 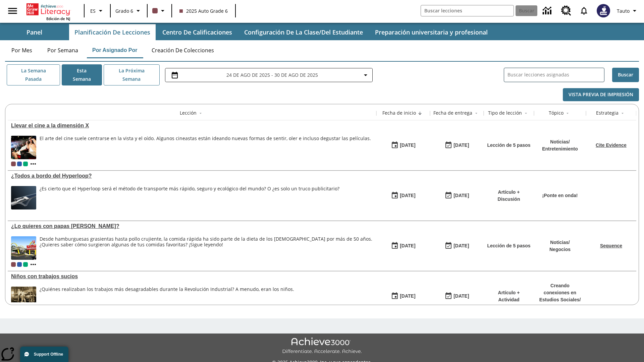 What do you see at coordinates (403, 297) in the screenshot?
I see `button: 07/11/25: Primer día en que estuvo disponible la lección` at bounding box center [403, 297].